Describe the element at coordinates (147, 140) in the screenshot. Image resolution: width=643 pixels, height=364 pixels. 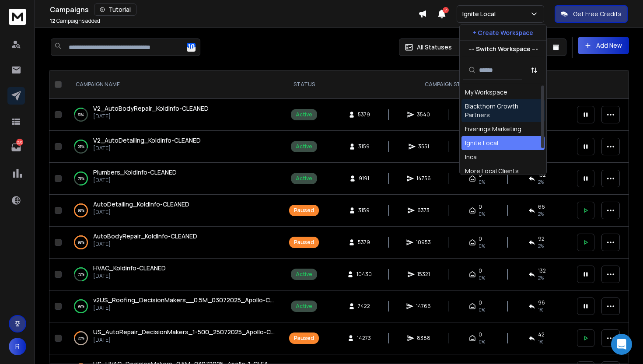
I see `span: V2_AutoDetailing_KoldInfo-CLEANED` at that location.